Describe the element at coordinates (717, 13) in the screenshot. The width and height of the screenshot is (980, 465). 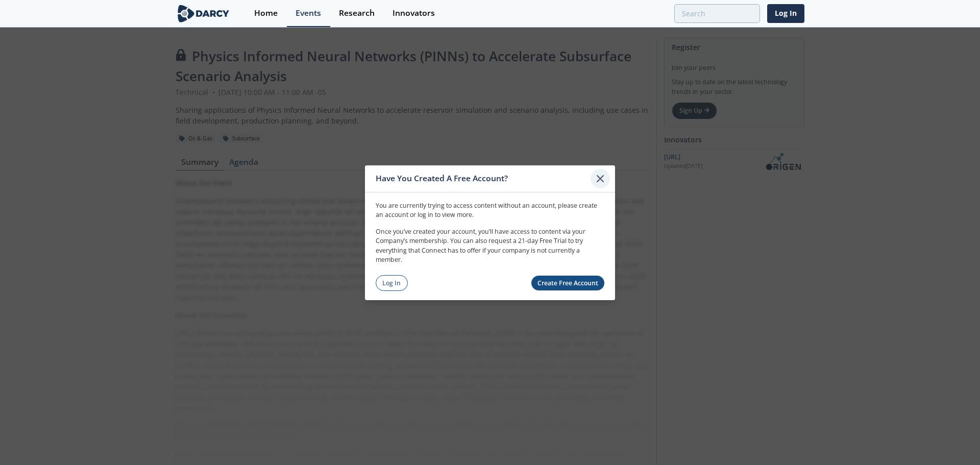
I see `input: Advanced Search` at that location.